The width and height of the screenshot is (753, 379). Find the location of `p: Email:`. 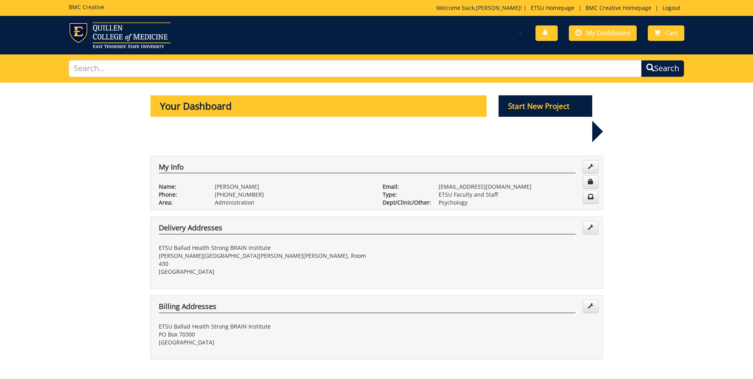

p: Email: is located at coordinates (405, 187).